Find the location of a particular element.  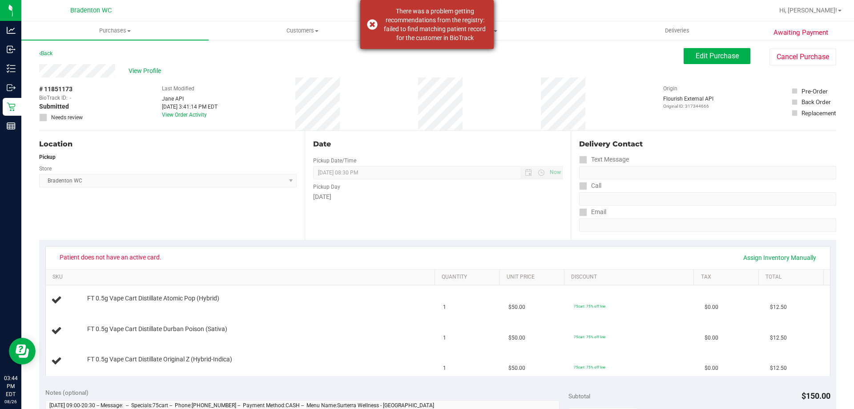

div: Flourish External API is located at coordinates (688, 102).